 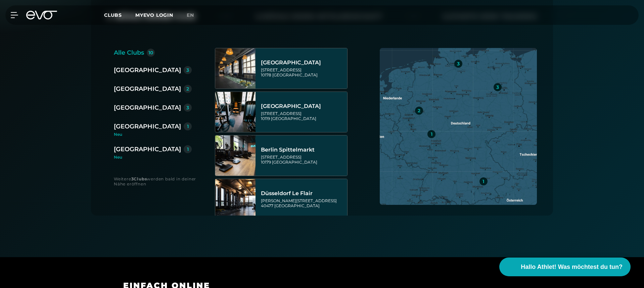 I want to click on img: map, so click(x=459, y=126).